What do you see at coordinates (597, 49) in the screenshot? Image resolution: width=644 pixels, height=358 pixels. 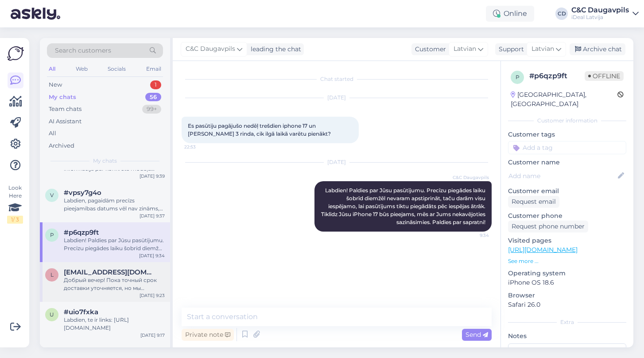 I see `div: Archive chat` at bounding box center [597, 49].